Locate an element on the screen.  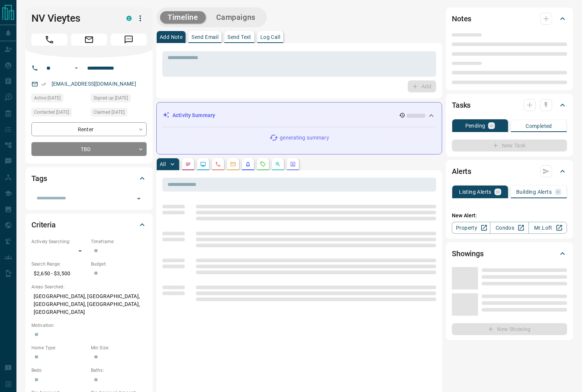
svg: Calls is located at coordinates (218, 164).